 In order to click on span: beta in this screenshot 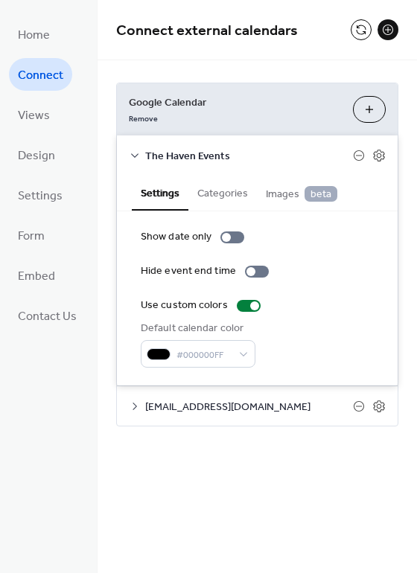, I will do `click(321, 194)`.